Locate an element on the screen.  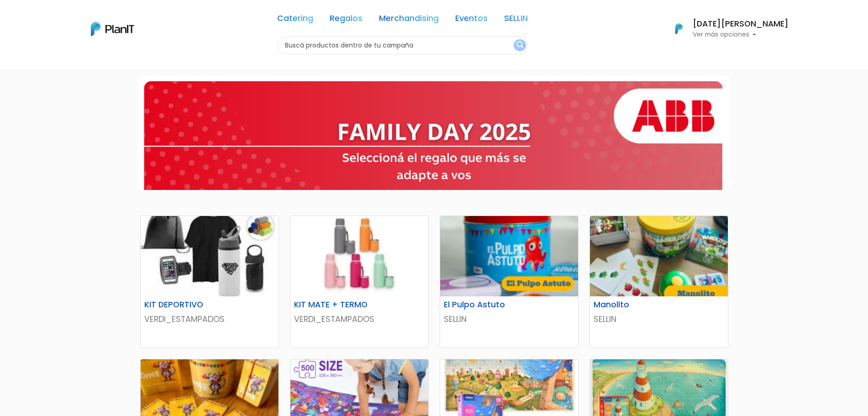
h6: KIT DEPORTIVO is located at coordinates (186, 305).